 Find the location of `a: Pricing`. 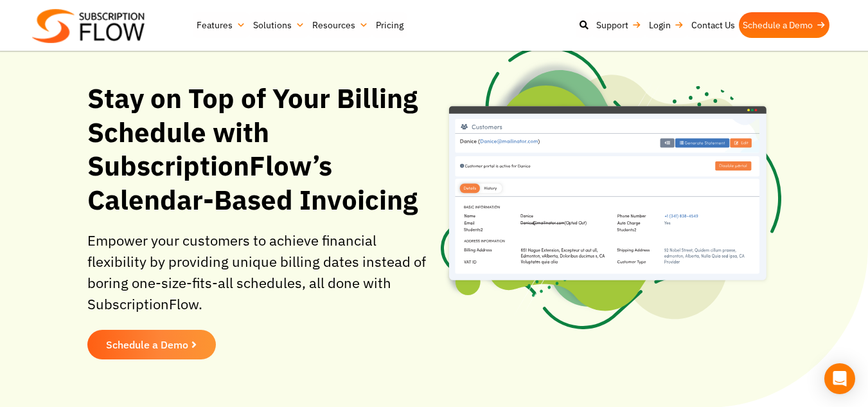

a: Pricing is located at coordinates (389, 25).